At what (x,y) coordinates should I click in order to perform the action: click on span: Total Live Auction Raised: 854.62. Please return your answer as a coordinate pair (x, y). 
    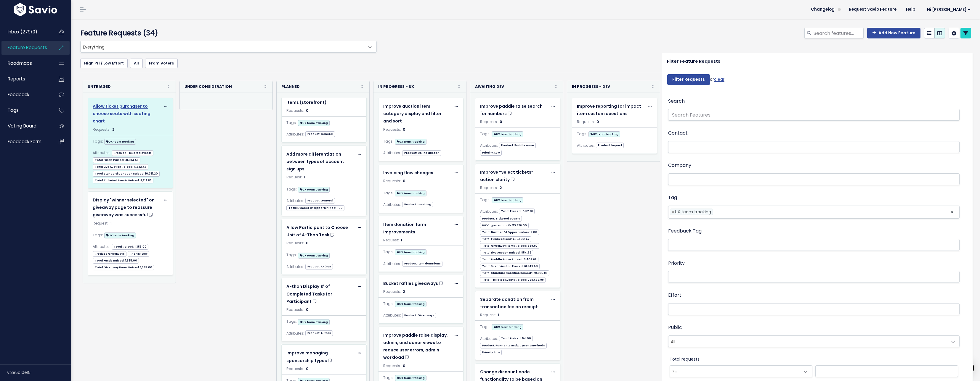
    Looking at the image, I should click on (506, 253).